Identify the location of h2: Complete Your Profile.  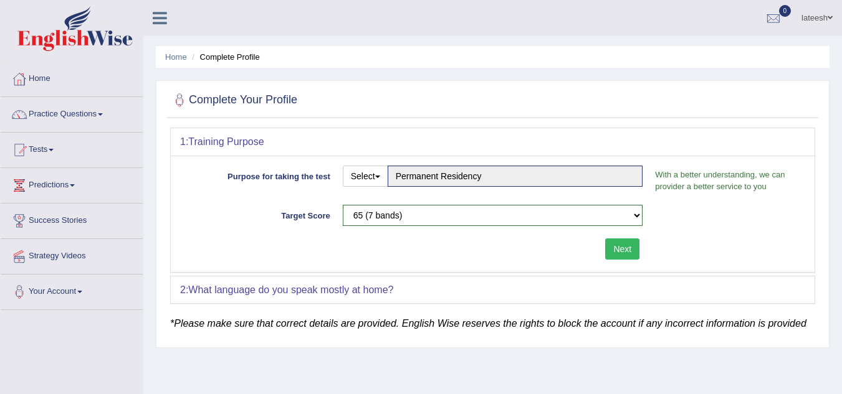
(234, 100).